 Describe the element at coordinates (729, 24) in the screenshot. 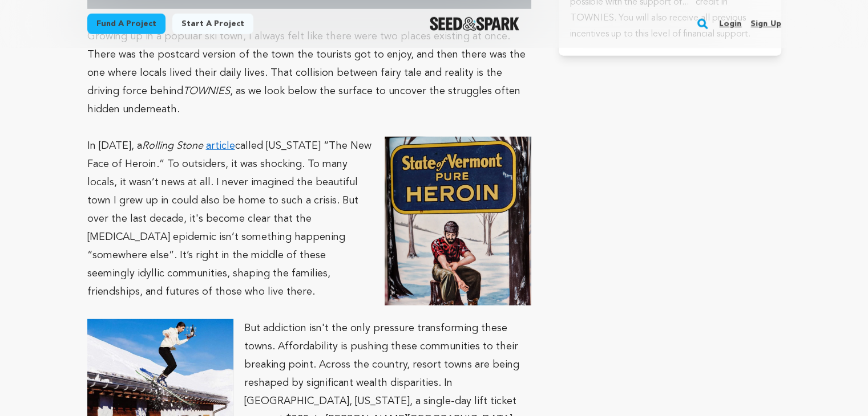

I see `a: Login` at that location.